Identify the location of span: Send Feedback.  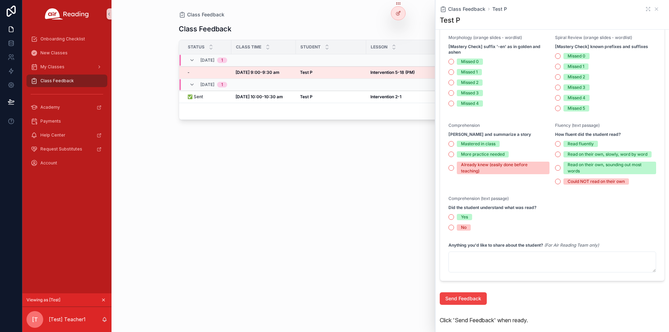
(463, 299).